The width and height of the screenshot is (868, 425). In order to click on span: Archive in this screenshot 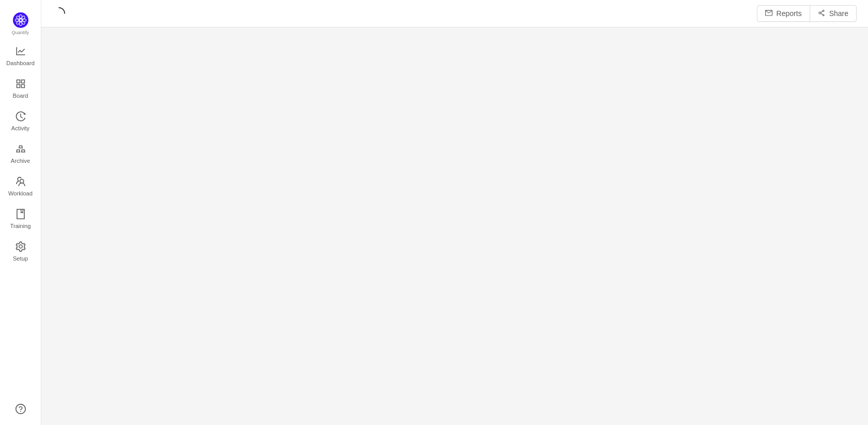, I will do `click(20, 161)`.